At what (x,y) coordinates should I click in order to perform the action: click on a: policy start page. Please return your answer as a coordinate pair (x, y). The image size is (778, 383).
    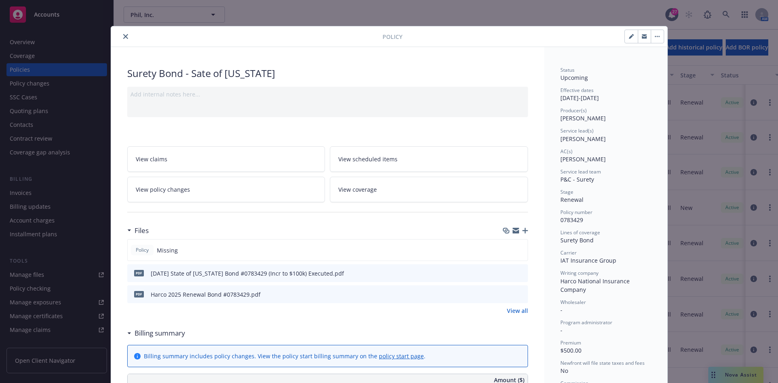
    Looking at the image, I should click on (401, 356).